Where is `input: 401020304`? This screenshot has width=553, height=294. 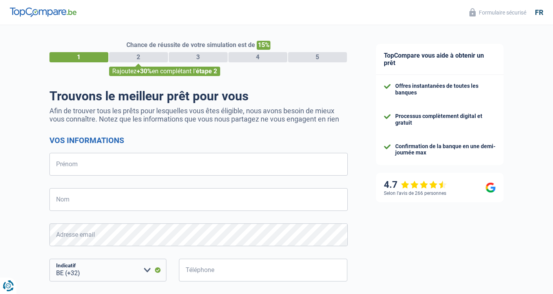 input: 401020304 is located at coordinates (263, 270).